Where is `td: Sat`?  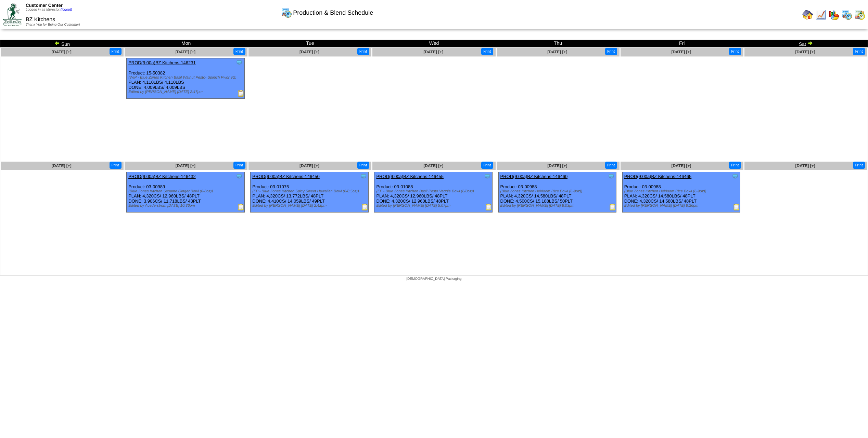 td: Sat is located at coordinates (805, 44).